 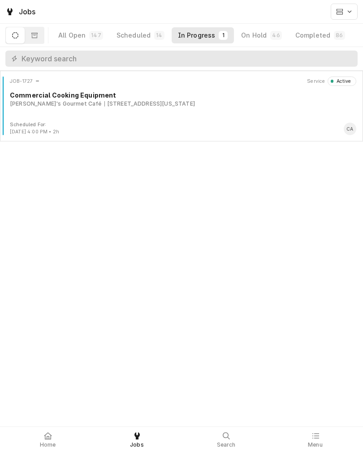 What do you see at coordinates (34, 125) in the screenshot?
I see `div: Object Extra Context Footer Label` at bounding box center [34, 125].